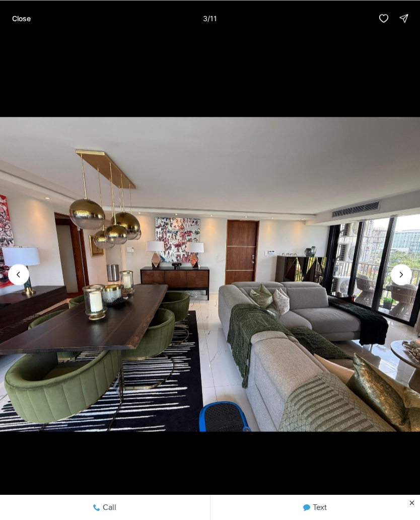  What do you see at coordinates (210, 17) in the screenshot?
I see `p: 3 / 11` at bounding box center [210, 17].